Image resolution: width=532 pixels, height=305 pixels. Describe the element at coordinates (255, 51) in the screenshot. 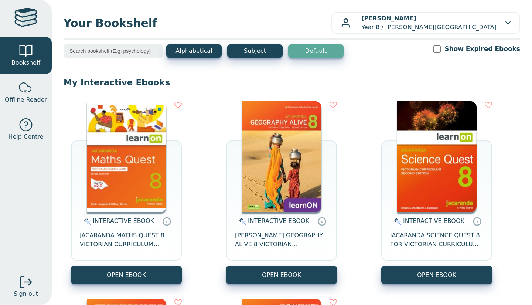

I see `button: Subject` at that location.